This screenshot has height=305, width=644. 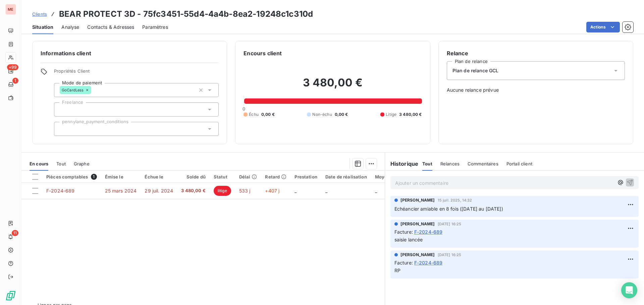 I want to click on span: Portail client, so click(x=519, y=164).